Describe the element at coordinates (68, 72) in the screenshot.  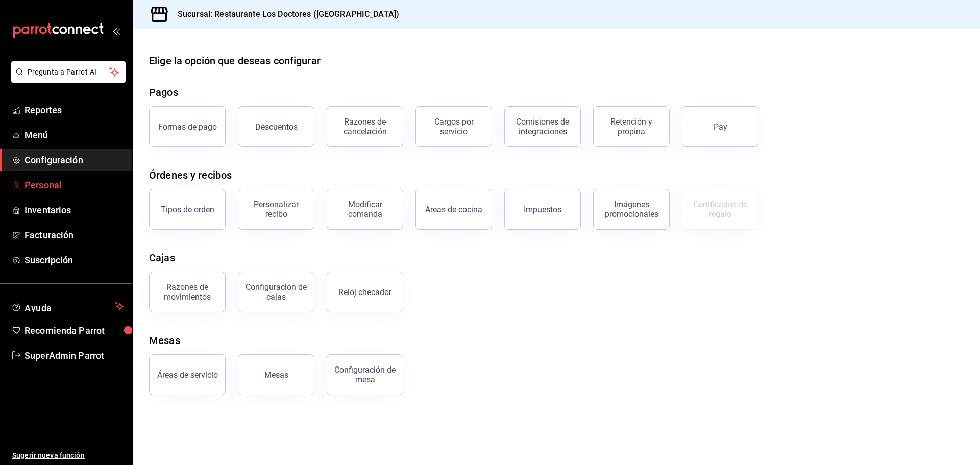
I see `button: Pregunta a Parrot AI` at that location.